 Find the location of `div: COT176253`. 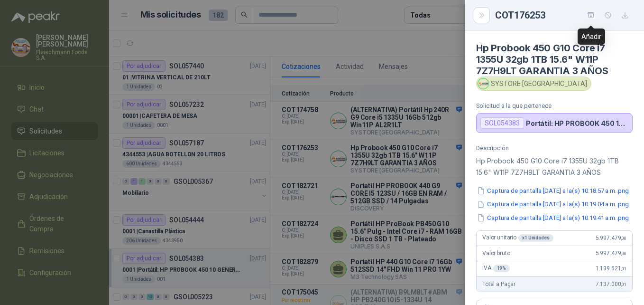

div: COT176253 is located at coordinates (564, 15).